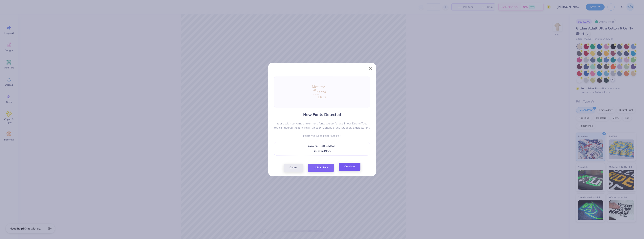 This screenshot has width=644, height=239. What do you see at coordinates (322, 115) in the screenshot?
I see `h4: New Fonts Detected` at bounding box center [322, 115].